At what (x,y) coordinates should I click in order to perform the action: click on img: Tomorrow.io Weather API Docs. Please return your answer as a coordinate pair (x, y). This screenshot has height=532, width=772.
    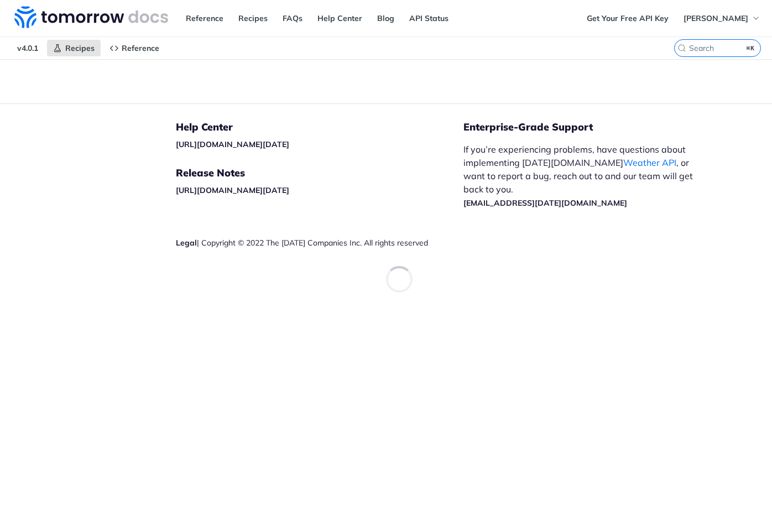
    Looking at the image, I should click on (91, 17).